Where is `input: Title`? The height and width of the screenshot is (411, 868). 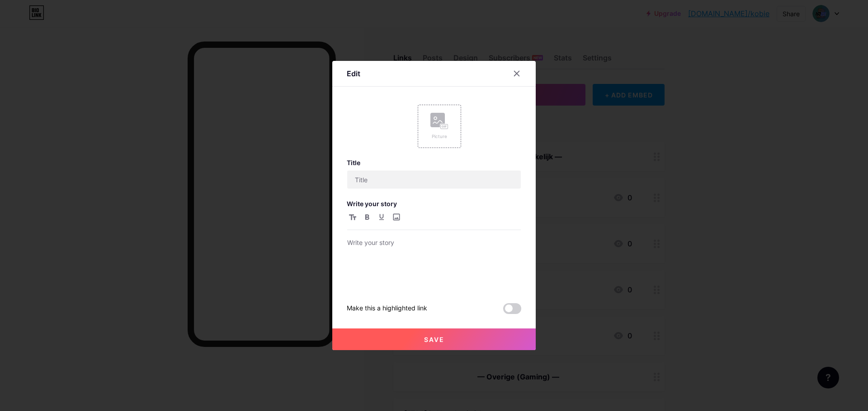 input: Title is located at coordinates (434, 179).